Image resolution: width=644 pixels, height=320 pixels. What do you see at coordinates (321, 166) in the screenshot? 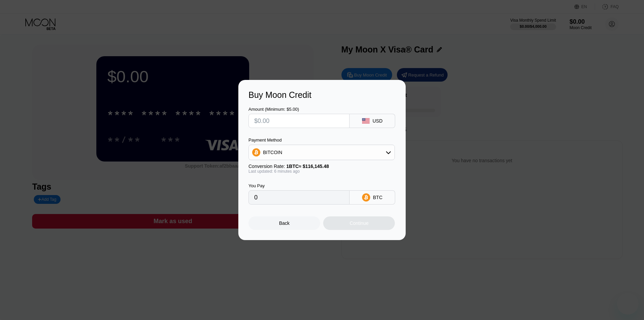
I see `div: Conversion Rate:` at bounding box center [321, 166].